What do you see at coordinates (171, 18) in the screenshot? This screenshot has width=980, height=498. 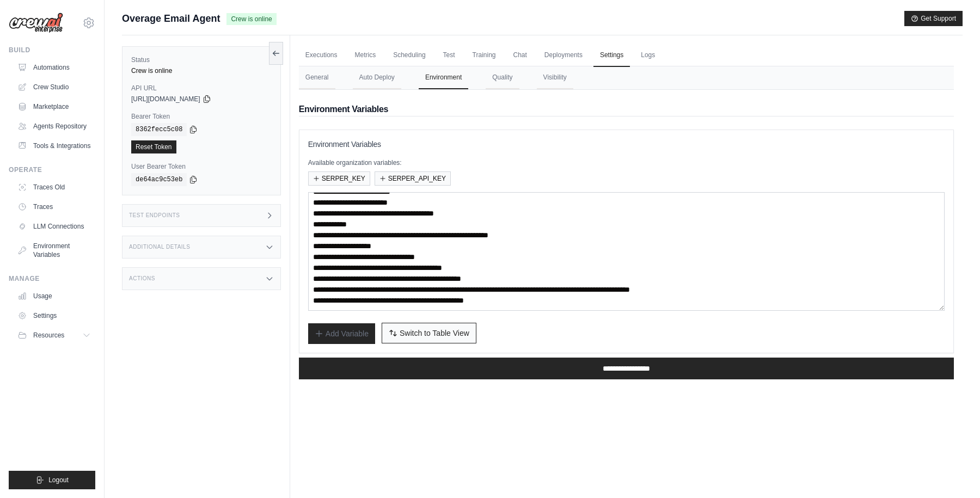 I see `span: Overage Email Agent` at bounding box center [171, 18].